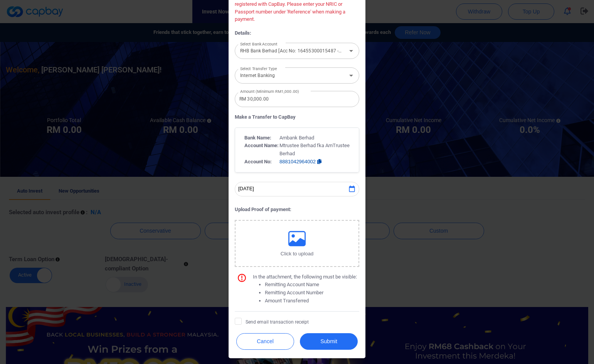 Image resolution: width=594 pixels, height=364 pixels. What do you see at coordinates (311, 285) in the screenshot?
I see `li: Remitting Account Name` at bounding box center [311, 285].